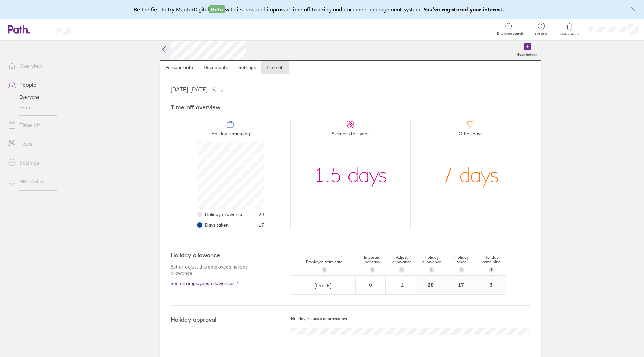 Image resolution: width=644 pixels, height=357 pixels. What do you see at coordinates (510, 34) in the screenshot?
I see `span: Employee search` at bounding box center [510, 34].